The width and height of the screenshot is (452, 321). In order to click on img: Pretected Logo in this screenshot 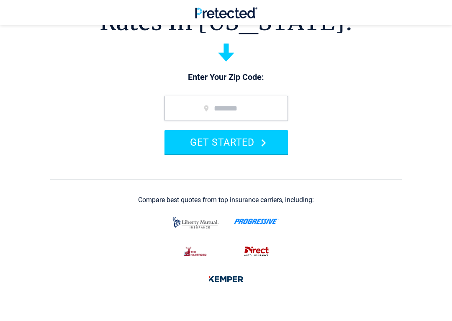, I will do `click(226, 13)`.